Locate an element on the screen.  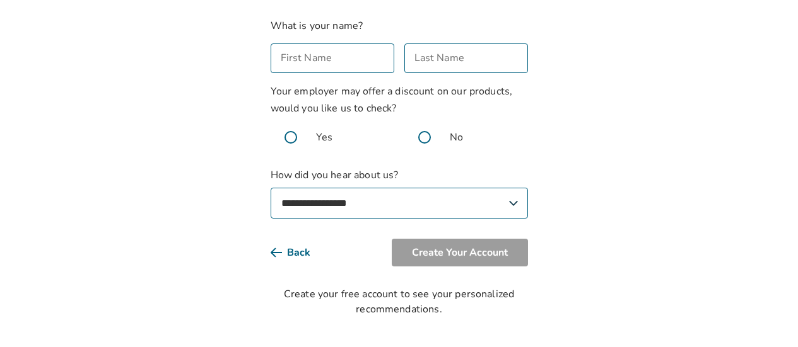
button: Create Your Account is located at coordinates (460, 253).